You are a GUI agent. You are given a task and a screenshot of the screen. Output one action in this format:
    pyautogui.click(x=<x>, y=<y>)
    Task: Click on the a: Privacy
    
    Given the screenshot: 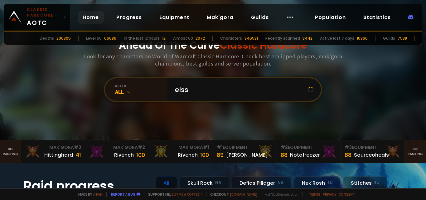 What is the action you would take?
    pyautogui.click(x=329, y=194)
    